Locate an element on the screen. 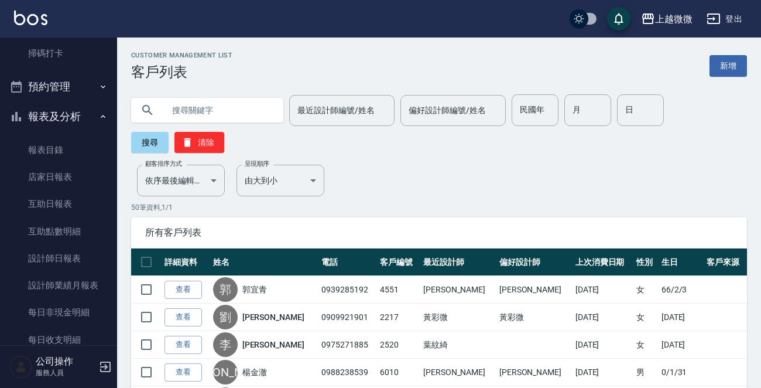 The image size is (761, 388). td: 0988238539 is located at coordinates (348, 372).